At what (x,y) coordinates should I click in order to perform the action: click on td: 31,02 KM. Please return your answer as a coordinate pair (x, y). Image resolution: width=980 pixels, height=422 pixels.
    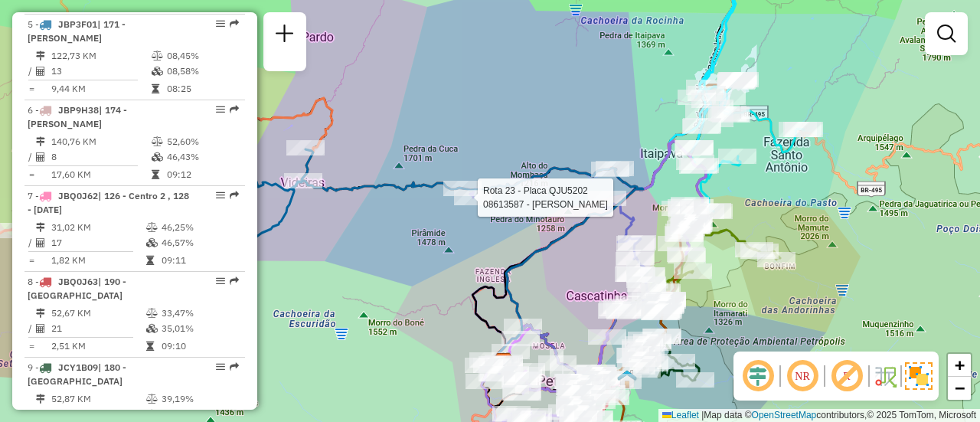
    Looking at the image, I should click on (98, 227).